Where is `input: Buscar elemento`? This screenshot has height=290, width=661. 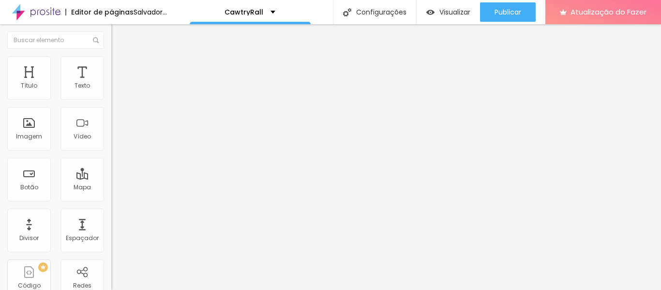
input: Buscar elemento is located at coordinates (56, 40).